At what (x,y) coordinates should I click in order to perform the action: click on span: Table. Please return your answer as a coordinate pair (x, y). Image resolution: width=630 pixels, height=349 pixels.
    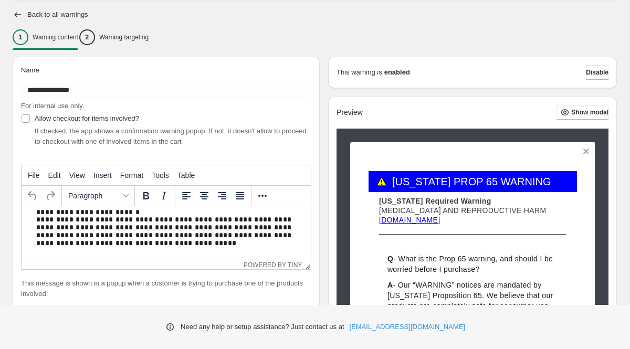
    Looking at the image, I should click on (186, 175).